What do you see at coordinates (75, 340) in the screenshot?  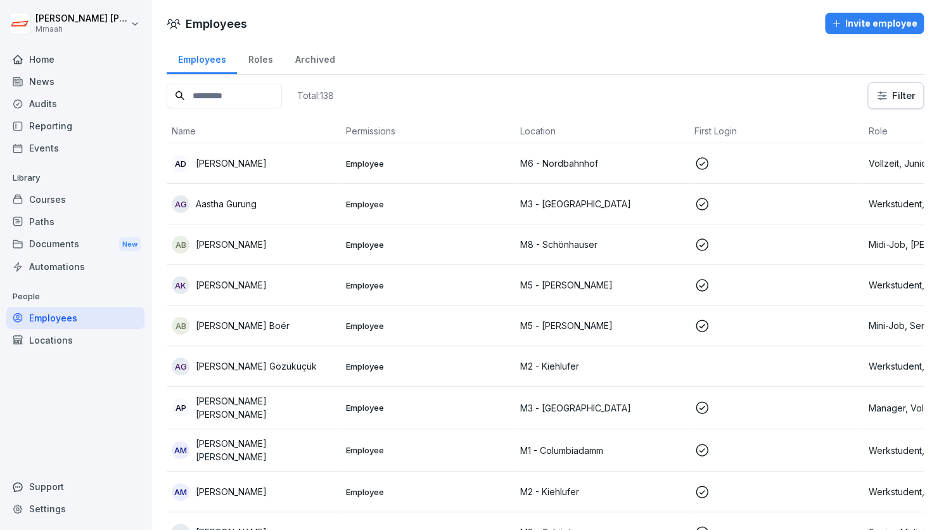 I see `a: Locations` at bounding box center [75, 340].